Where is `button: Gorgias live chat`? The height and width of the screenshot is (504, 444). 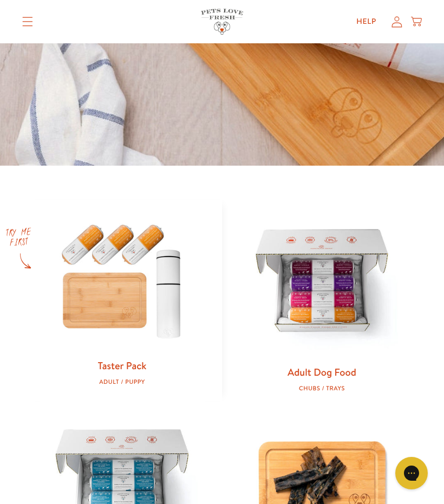
button: Gorgias live chat is located at coordinates (22, 20).